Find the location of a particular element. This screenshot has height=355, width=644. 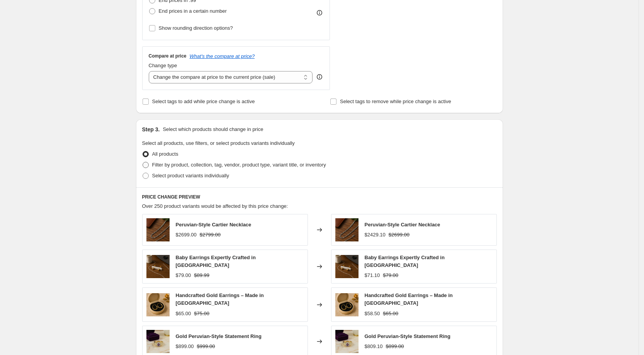

span: All products is located at coordinates (165, 154).